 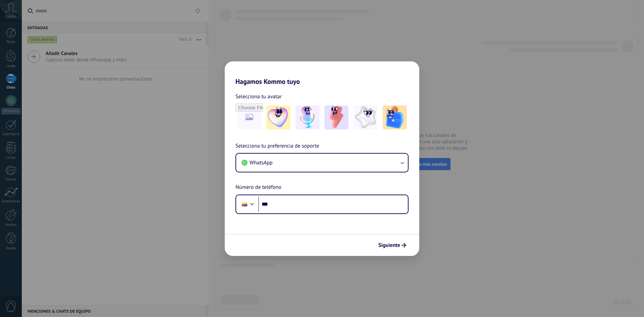 What do you see at coordinates (322, 73) in the screenshot?
I see `h2: Hagamos Kommo tuyo` at bounding box center [322, 73].